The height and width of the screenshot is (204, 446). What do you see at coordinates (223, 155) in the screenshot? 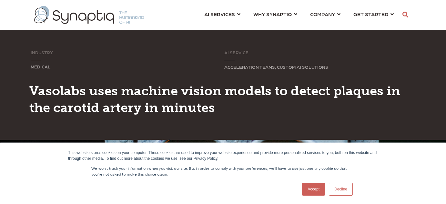
I see `div: This website stores cookies on your computer. These cookies are used to improve your website expe...` at bounding box center [223, 155].